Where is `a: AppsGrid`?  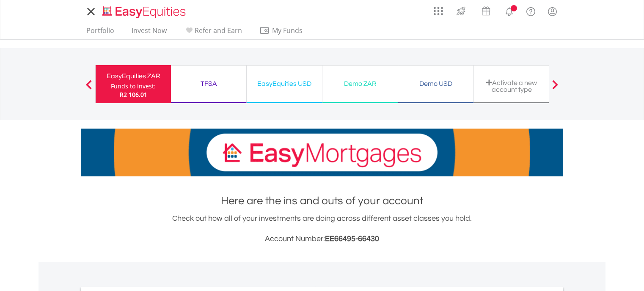
a: AppsGrid is located at coordinates (438, 9).